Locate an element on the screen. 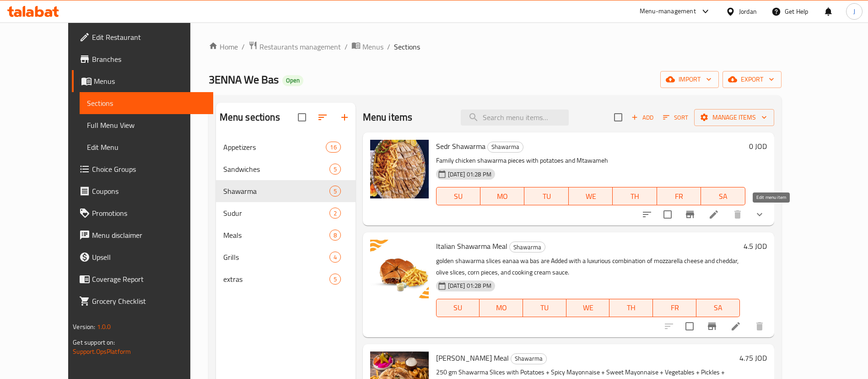 This screenshot has height=379, width=868. div: Grills4 is located at coordinates (285, 257).